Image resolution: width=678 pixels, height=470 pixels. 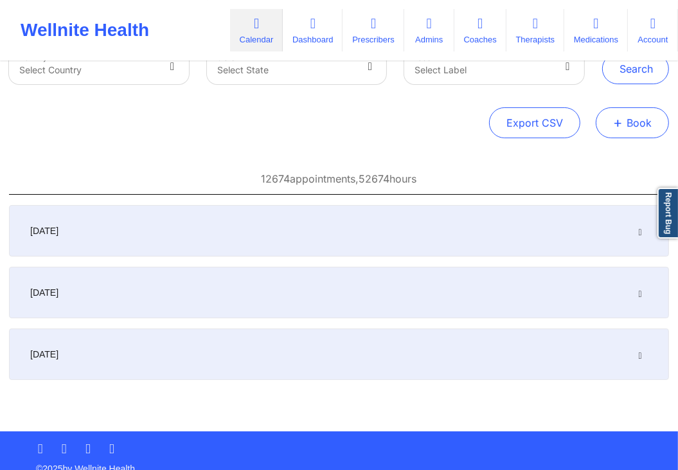 What do you see at coordinates (256, 30) in the screenshot?
I see `a: Calendar` at bounding box center [256, 30].